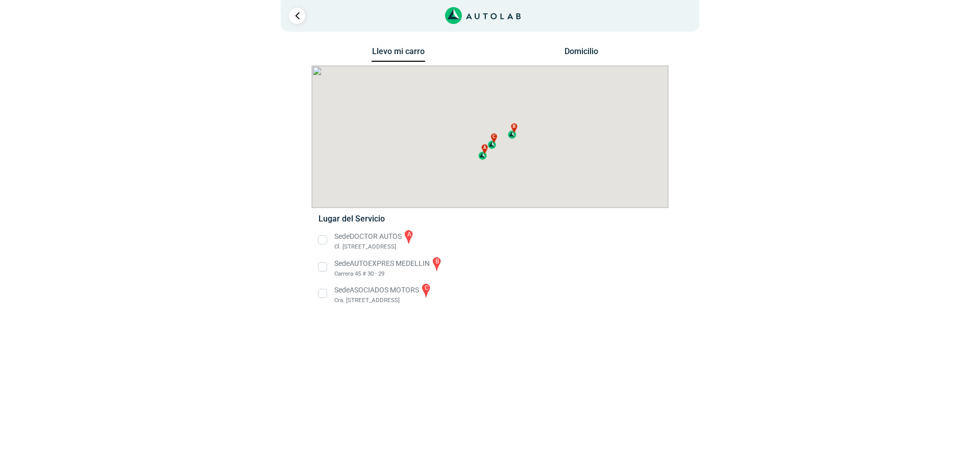 This screenshot has width=980, height=469. What do you see at coordinates (494, 137) in the screenshot?
I see `span: c` at bounding box center [494, 137].